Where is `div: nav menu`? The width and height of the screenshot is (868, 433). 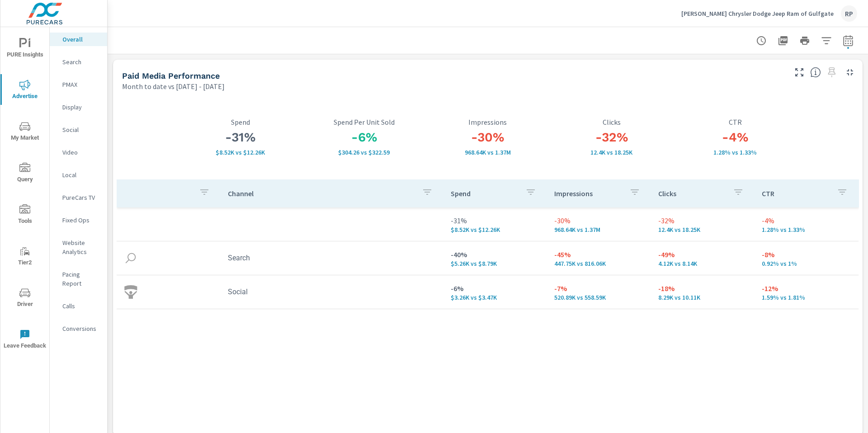
div: nav menu is located at coordinates (25, 194).